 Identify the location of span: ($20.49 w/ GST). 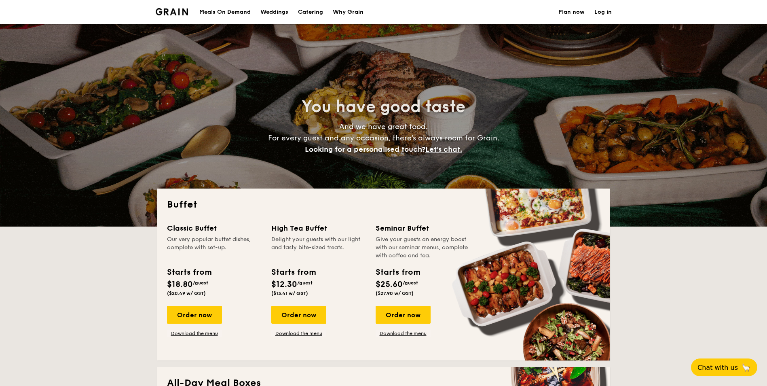
(187, 293).